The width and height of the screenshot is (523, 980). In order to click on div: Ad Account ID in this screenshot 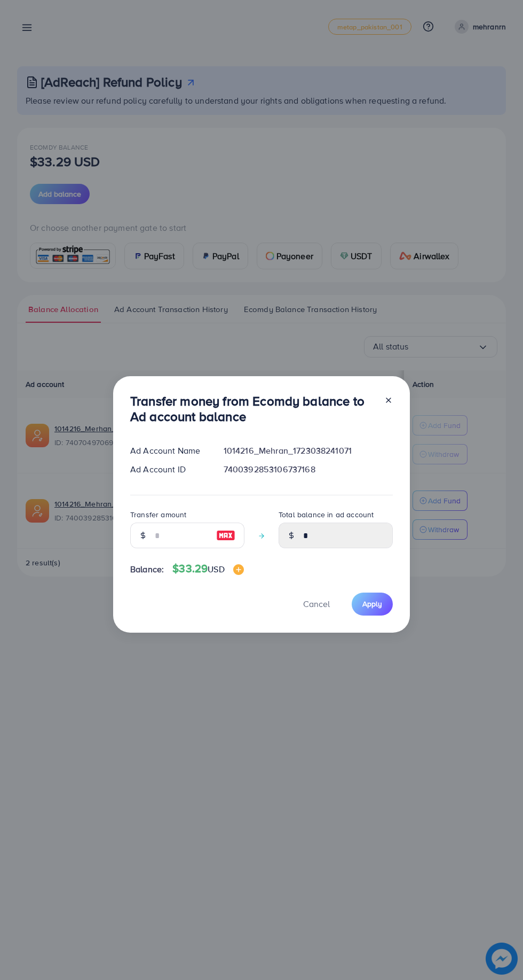, I will do `click(168, 469)`.